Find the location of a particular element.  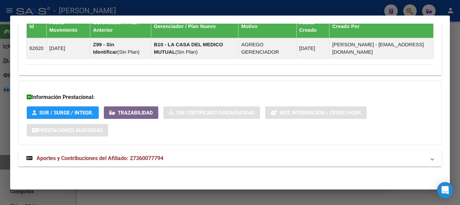

td: AGREGO GERENCIADOR is located at coordinates (267, 48).